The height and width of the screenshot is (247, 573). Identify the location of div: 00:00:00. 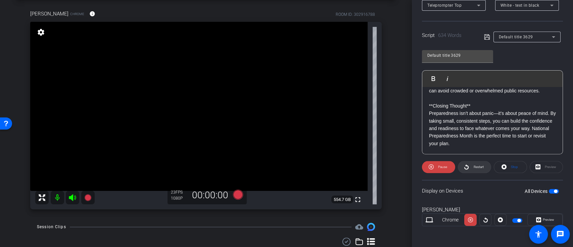
(210, 195).